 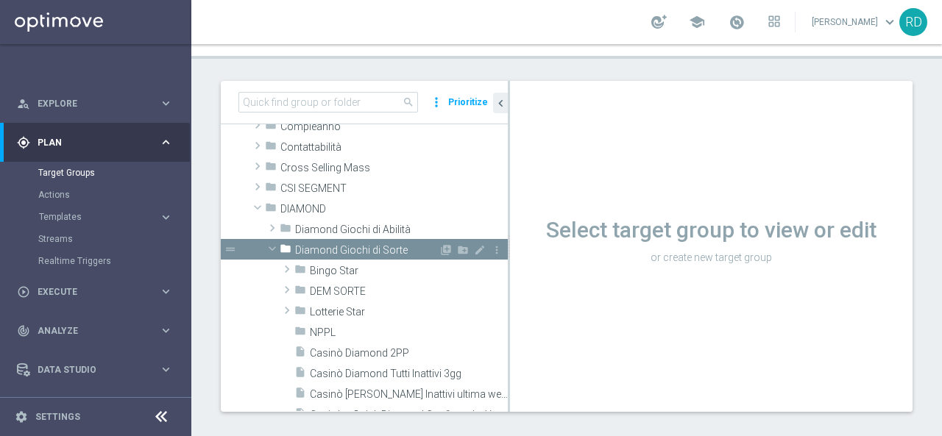 I want to click on span: Casin&#xF2; Diamond 2PP, so click(x=408, y=353).